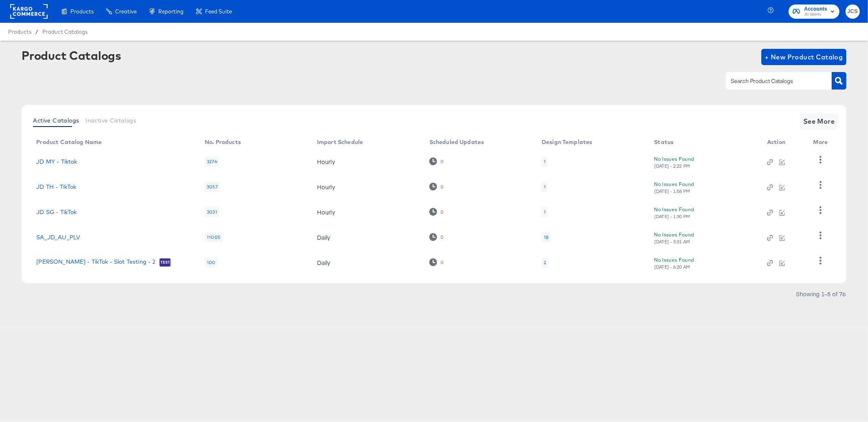  Describe the element at coordinates (165, 262) in the screenshot. I see `span: Test` at that location.